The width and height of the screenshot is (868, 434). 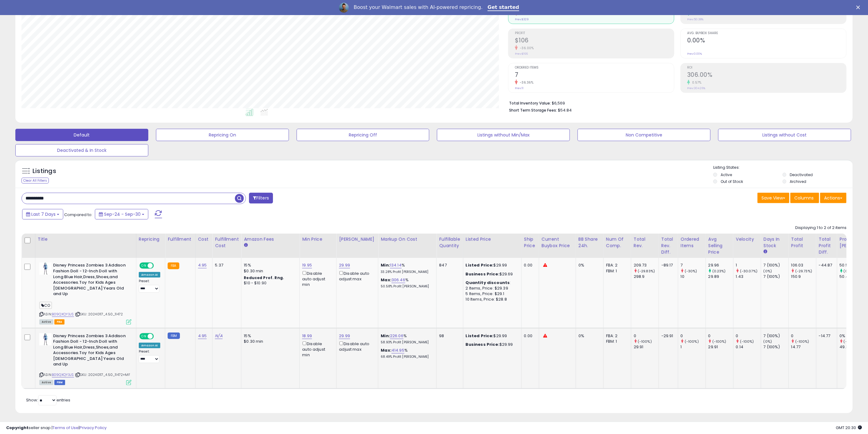 I want to click on h2: 0.00%, so click(x=767, y=41).